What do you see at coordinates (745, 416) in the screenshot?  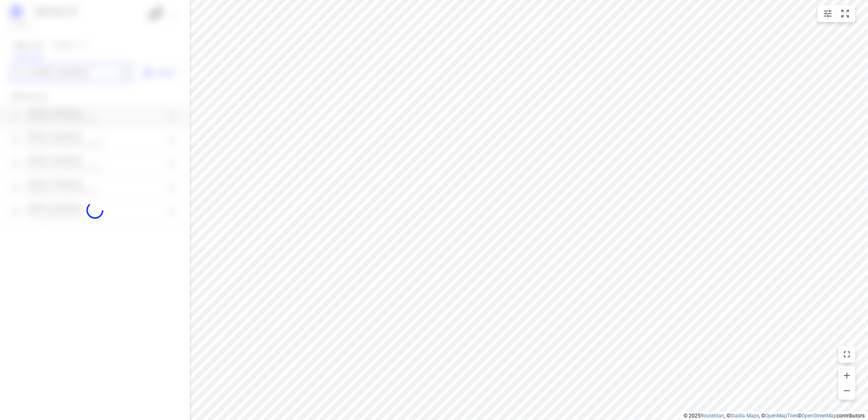 I see `a: Stadia Maps` at bounding box center [745, 416].